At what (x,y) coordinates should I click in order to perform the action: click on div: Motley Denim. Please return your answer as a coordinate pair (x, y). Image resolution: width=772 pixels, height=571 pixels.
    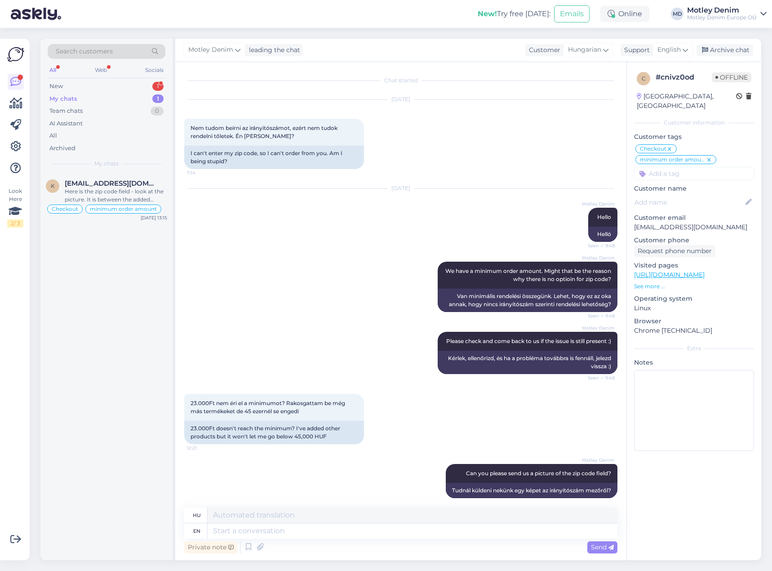
    Looking at the image, I should click on (722, 10).